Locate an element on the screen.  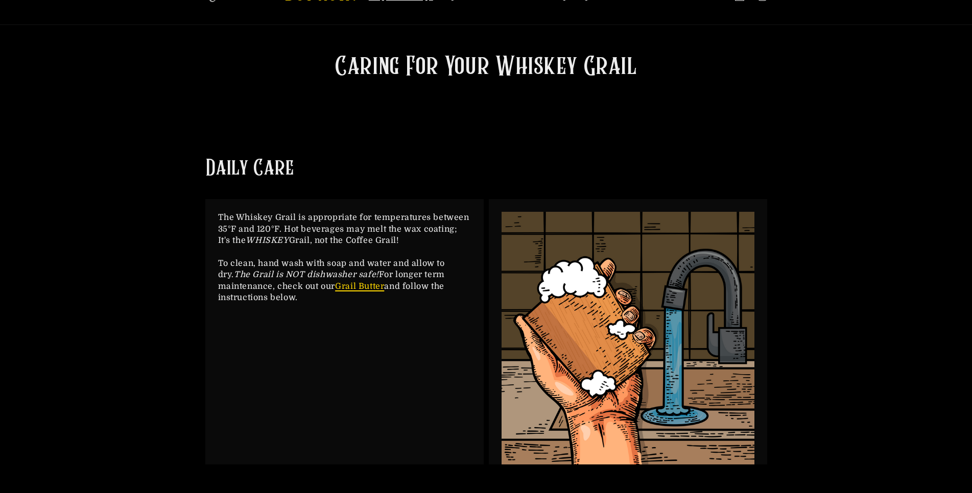
em: The Grail is NOT dishwasher safe! is located at coordinates (306, 275).